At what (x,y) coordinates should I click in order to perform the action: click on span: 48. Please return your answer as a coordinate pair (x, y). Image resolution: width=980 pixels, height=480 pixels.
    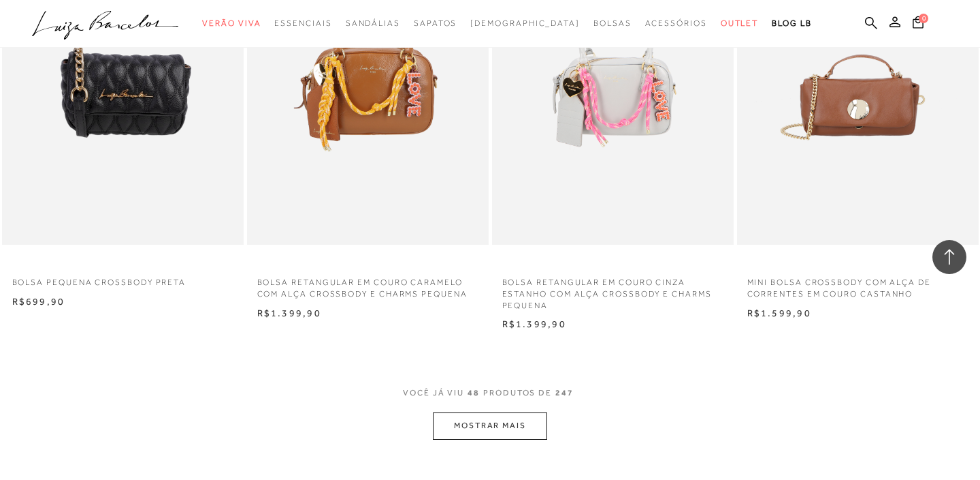
    Looking at the image, I should click on (474, 399).